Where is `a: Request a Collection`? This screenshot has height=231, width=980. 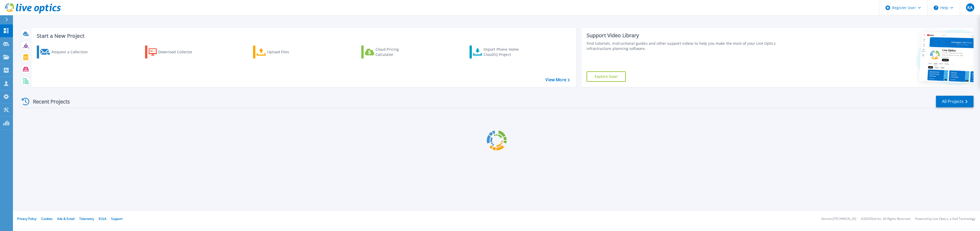 a: Request a Collection is located at coordinates (66, 52).